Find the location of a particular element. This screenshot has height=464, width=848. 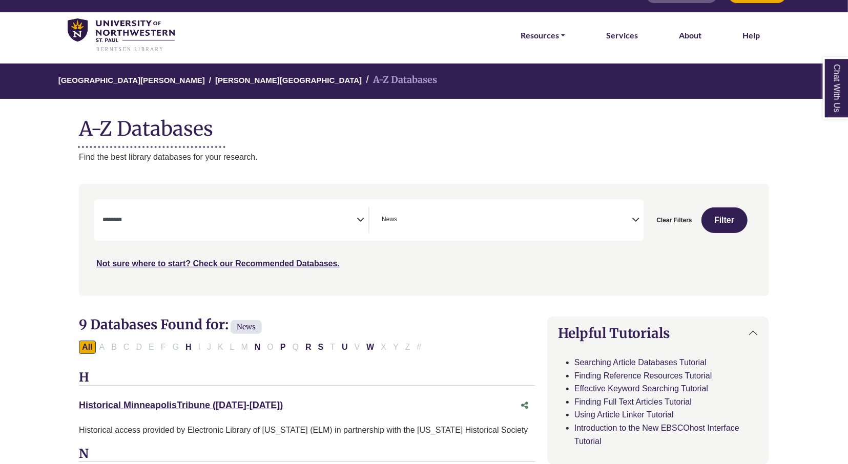

button: All is located at coordinates (87, 347).